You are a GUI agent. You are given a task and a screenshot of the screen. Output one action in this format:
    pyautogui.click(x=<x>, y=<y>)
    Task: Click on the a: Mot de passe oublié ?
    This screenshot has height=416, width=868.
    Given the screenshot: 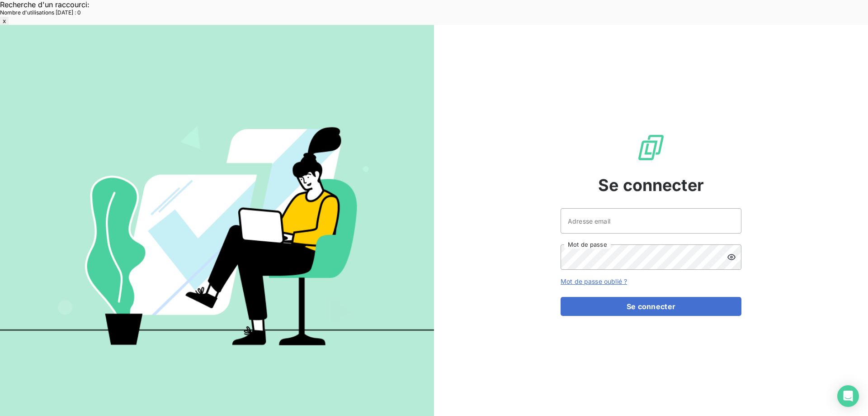 What is the action you would take?
    pyautogui.click(x=593, y=281)
    